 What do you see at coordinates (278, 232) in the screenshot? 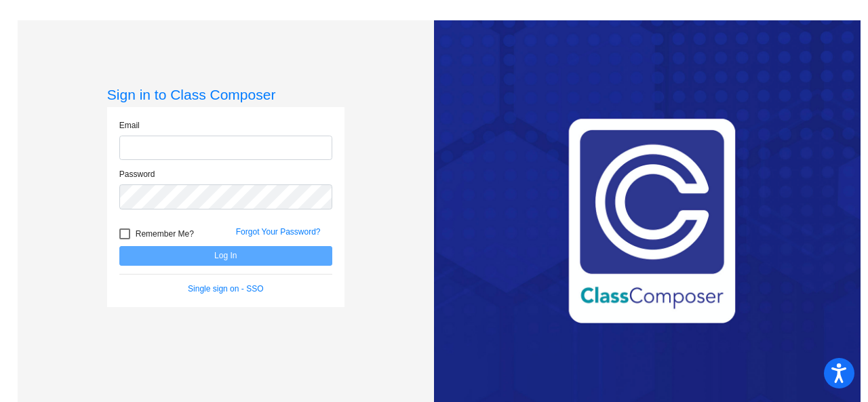
I see `a: Forgot Your Password?` at bounding box center [278, 232].